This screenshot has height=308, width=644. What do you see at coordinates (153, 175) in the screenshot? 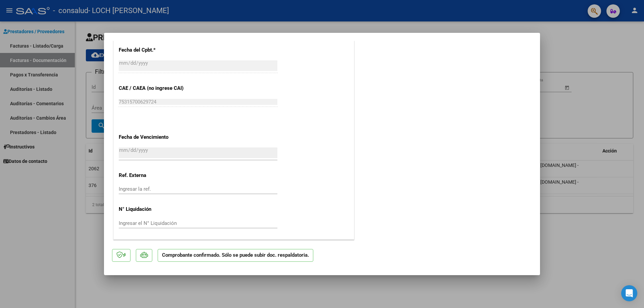
I see `p: Ref. Externa` at bounding box center [153, 175].